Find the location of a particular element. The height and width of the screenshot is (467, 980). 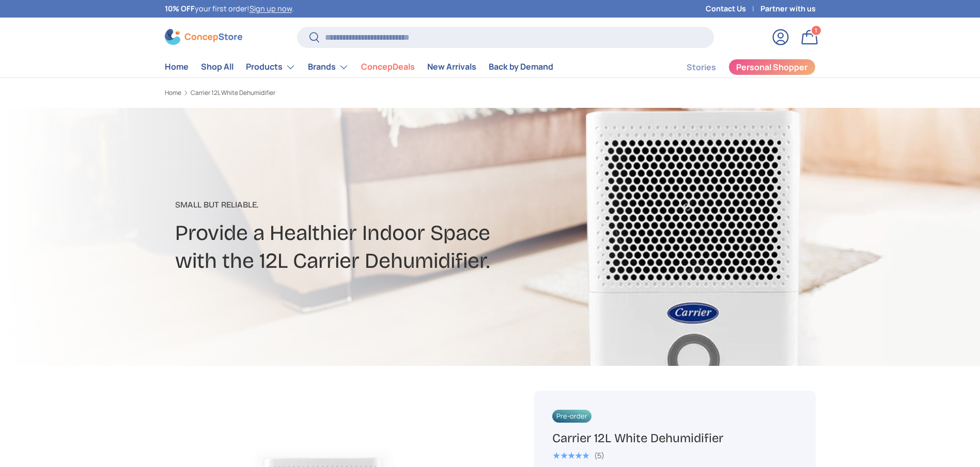

p: your first order! . is located at coordinates (229, 9).